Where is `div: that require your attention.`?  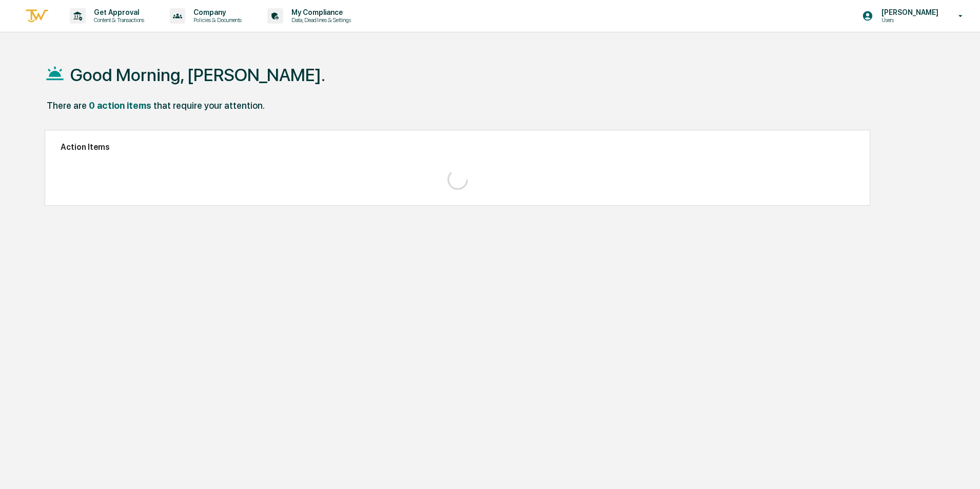 div: that require your attention. is located at coordinates (209, 105).